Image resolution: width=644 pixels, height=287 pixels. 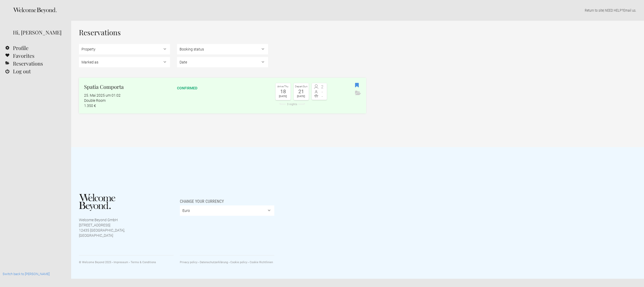 What do you see at coordinates (301, 87) in the screenshot?
I see `div: Depart Sun` at bounding box center [301, 87].